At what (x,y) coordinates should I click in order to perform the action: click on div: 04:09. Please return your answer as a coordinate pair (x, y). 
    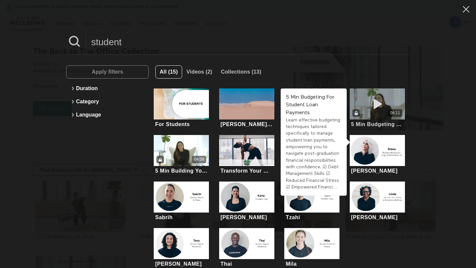
    Looking at the image, I should click on (199, 160).